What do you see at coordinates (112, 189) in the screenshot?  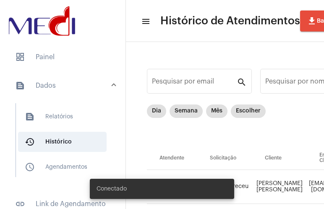 I see `span: Conectado` at bounding box center [112, 189].